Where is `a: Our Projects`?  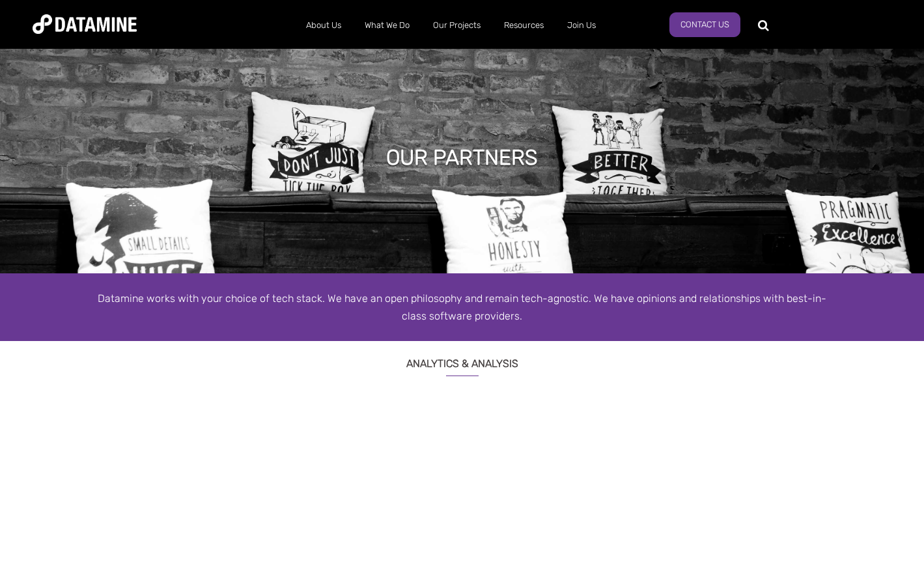 a: Our Projects is located at coordinates (456, 26).